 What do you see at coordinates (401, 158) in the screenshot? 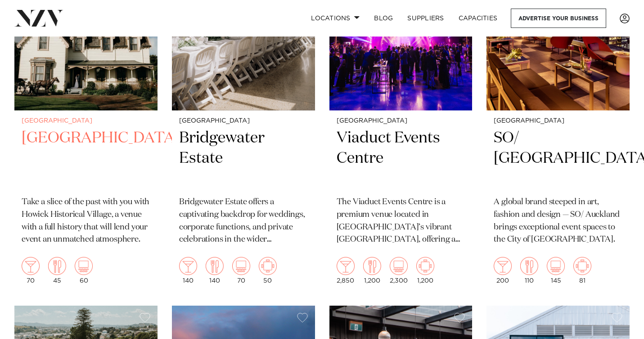
I see `h2: Viaduct Events Centre` at bounding box center [401, 158].